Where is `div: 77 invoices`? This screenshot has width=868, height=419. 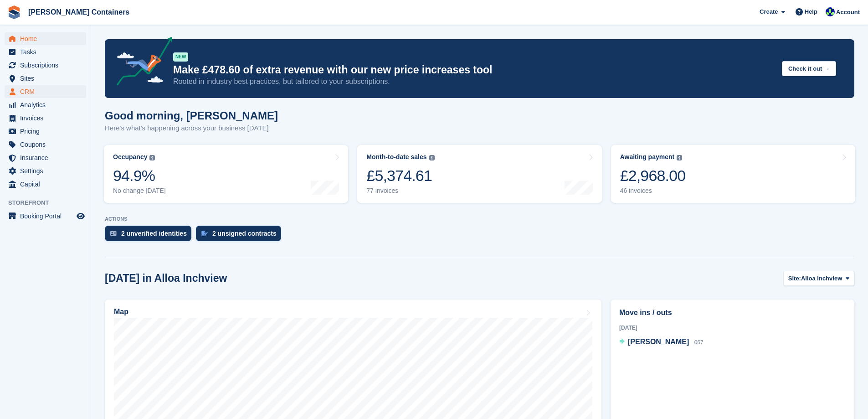 div: 77 invoices is located at coordinates (400, 190).